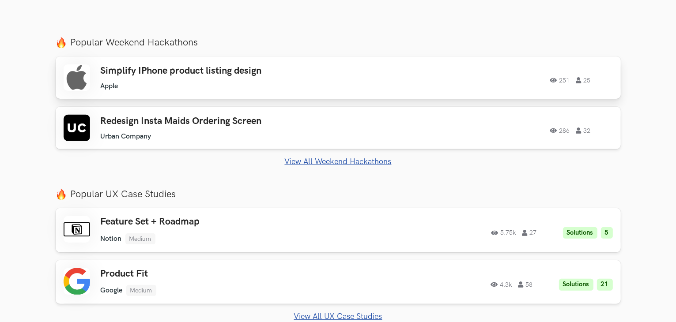 This screenshot has height=322, width=676. I want to click on h3: Product Fit, so click(226, 274).